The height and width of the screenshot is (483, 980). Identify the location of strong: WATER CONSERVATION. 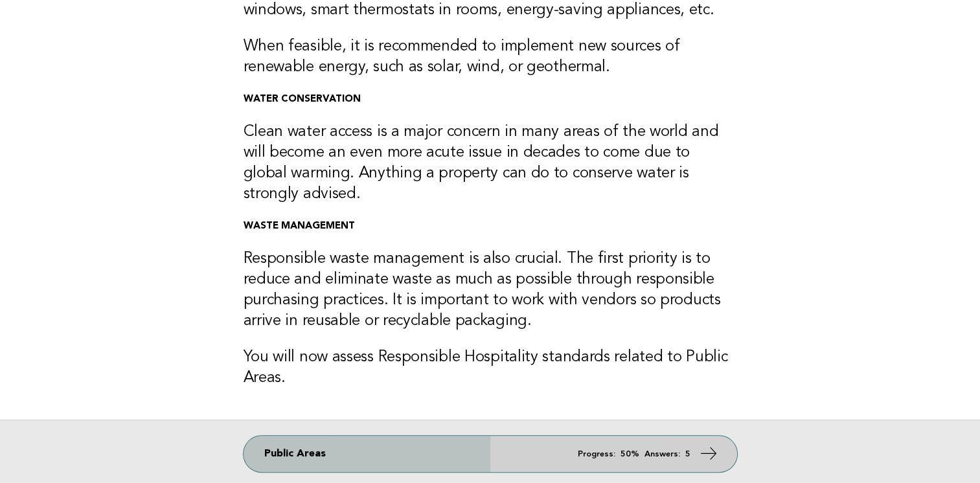
(302, 99).